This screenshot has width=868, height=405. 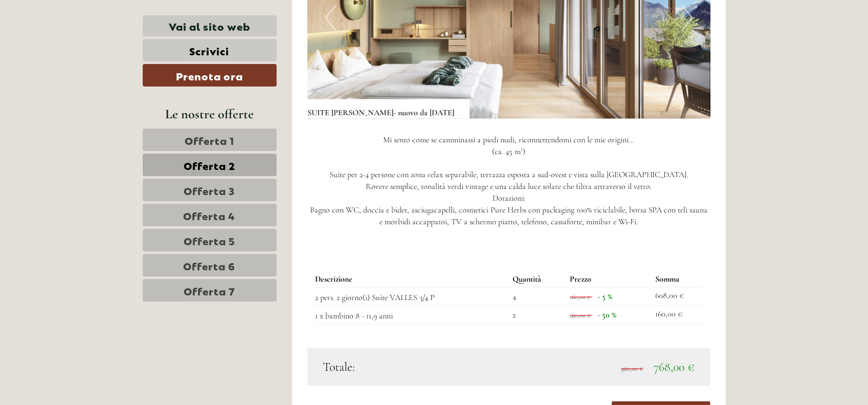 What do you see at coordinates (330, 18) in the screenshot?
I see `button: Previous` at bounding box center [330, 18].